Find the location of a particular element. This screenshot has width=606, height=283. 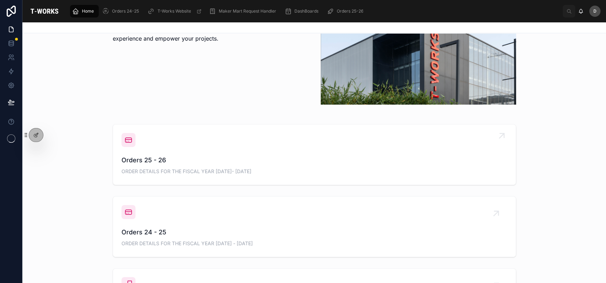

span: Maker Mart Request Handler is located at coordinates (247, 11).